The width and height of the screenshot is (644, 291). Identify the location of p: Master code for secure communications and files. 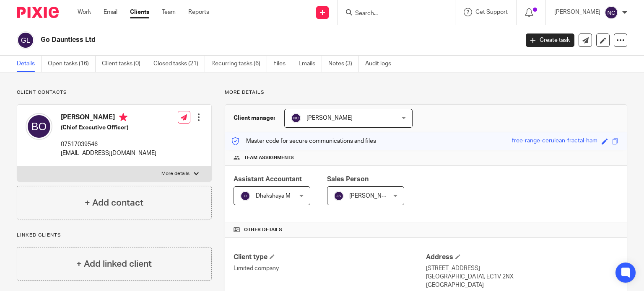
(303, 141).